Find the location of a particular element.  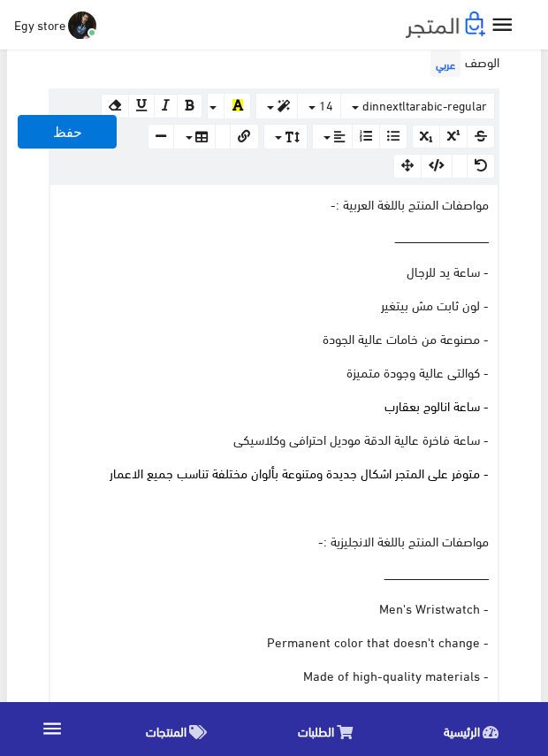

p: ـــــــــــــــــــــــــــــــــــــــــــــــــــــ is located at coordinates (274, 237).